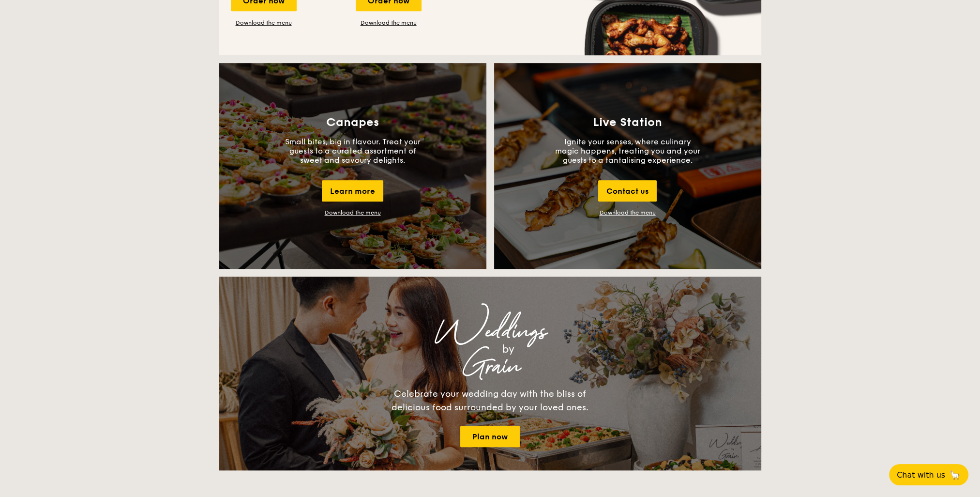 The height and width of the screenshot is (497, 980). Describe the element at coordinates (353, 151) in the screenshot. I see `p: Small bites, big in flavour. Treat your guests to a curated assortment of sweet and savoury delig...` at that location.